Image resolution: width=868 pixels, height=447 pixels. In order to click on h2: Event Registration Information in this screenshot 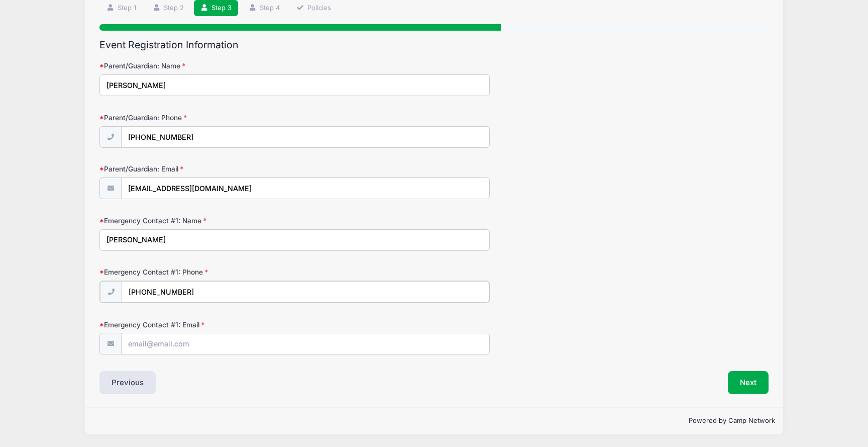, I will do `click(434, 45)`.